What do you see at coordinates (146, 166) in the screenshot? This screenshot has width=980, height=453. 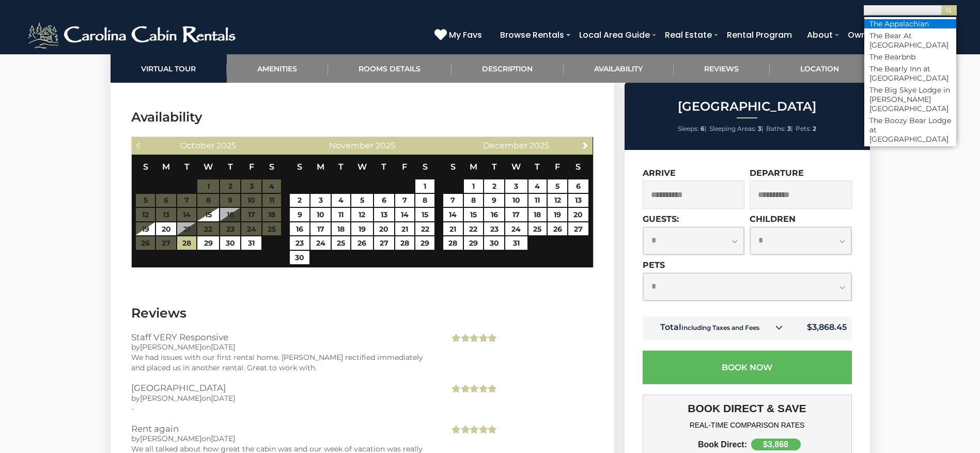 I see `span: Sunday` at bounding box center [146, 166].